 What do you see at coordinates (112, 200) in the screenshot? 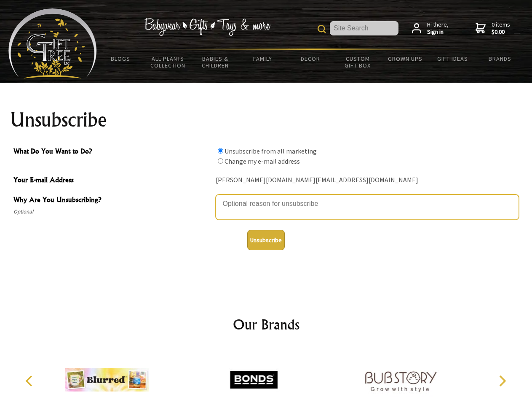
I see `span: Why Are You Unsubscribing?` at bounding box center [112, 200].